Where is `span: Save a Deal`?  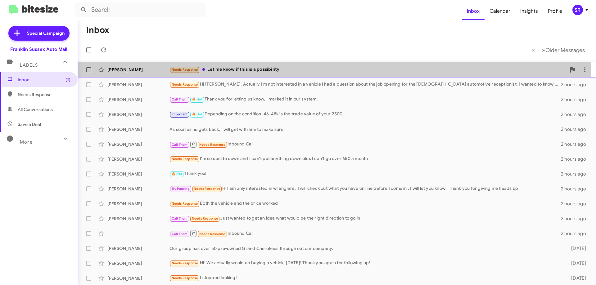 span: Save a Deal is located at coordinates (29, 124).